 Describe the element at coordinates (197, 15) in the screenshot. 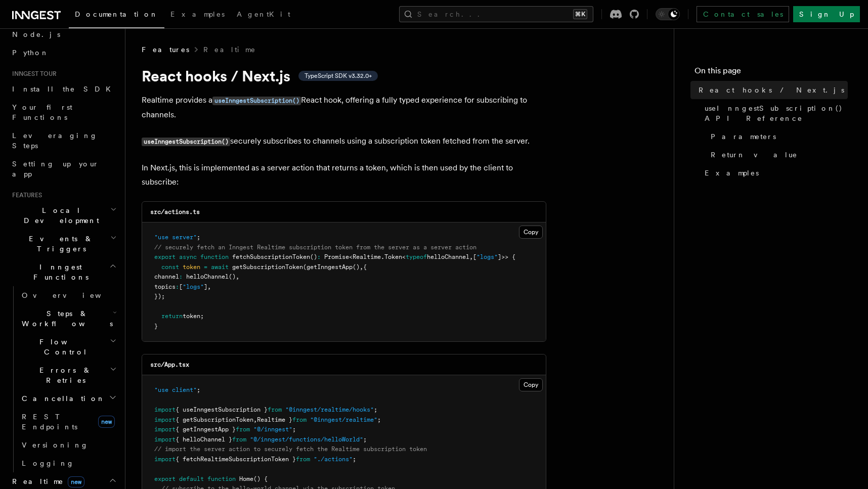

I see `a: Examples` at that location.